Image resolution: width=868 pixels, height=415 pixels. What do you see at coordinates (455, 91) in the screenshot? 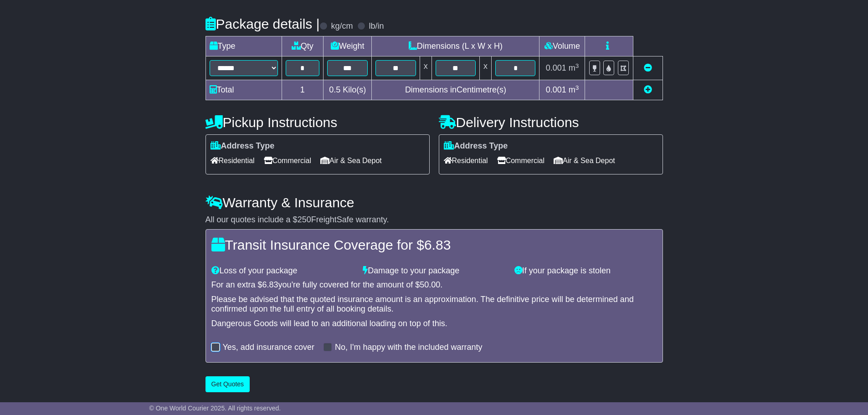
I see `td: Dimensions in Centimetre(s)` at bounding box center [455, 91].